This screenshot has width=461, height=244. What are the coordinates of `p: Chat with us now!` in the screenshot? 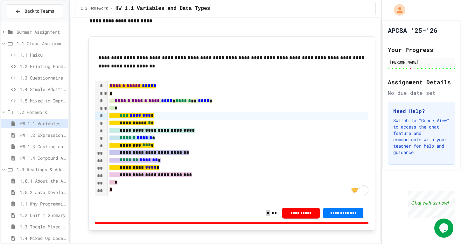 It's located at (22, 12).